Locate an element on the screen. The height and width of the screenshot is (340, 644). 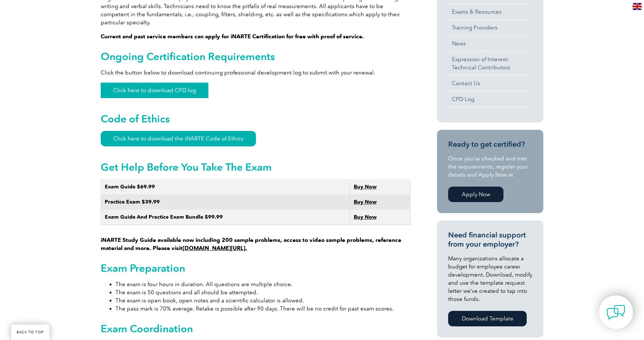
a: CPD Log is located at coordinates (490, 99).